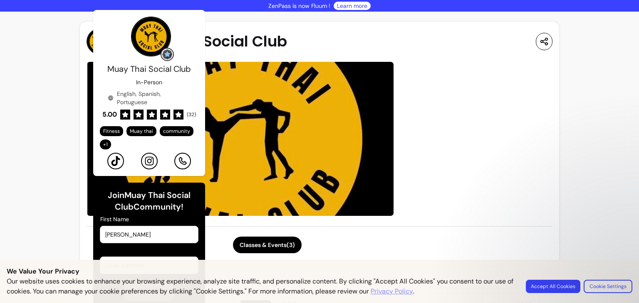  Describe the element at coordinates (267, 245) in the screenshot. I see `button: Classes & Events(3)` at that location.